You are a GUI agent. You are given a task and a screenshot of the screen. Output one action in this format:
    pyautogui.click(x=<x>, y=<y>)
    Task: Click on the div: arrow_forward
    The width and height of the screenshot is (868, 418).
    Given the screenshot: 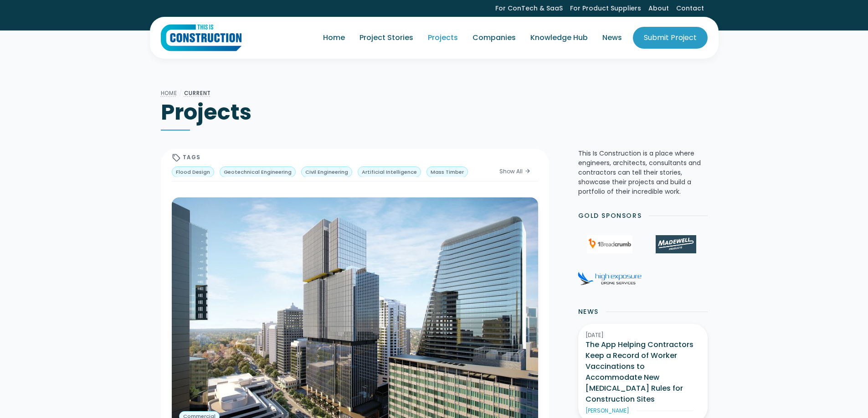 What is the action you would take?
    pyautogui.click(x=527, y=171)
    